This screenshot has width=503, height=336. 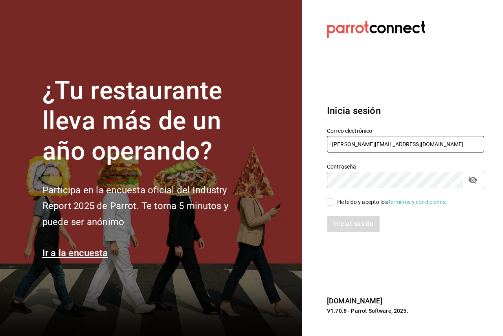 I want to click on button: passwordField, so click(x=473, y=180).